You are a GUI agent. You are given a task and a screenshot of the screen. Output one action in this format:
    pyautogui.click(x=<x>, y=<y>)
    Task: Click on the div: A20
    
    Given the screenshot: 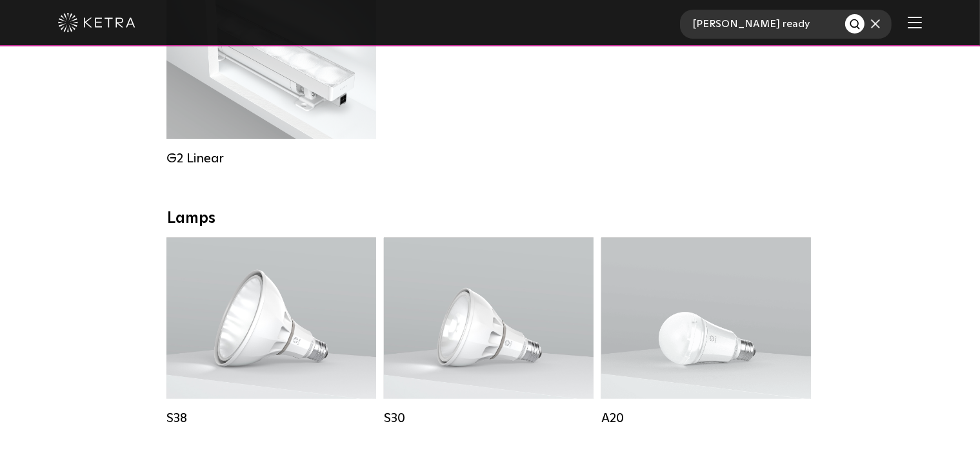 What is the action you would take?
    pyautogui.click(x=705, y=418)
    